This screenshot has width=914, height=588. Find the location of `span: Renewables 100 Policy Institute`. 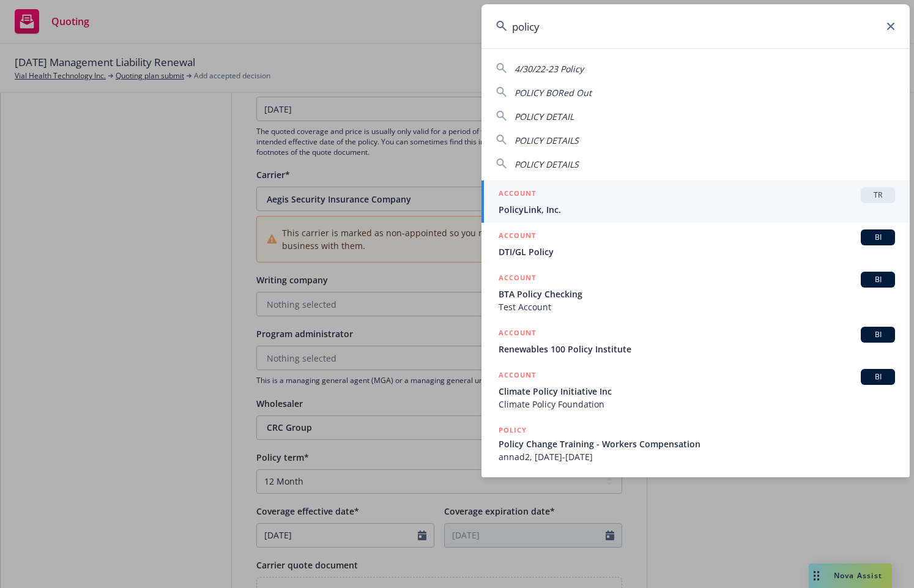

span: Renewables 100 Policy Institute is located at coordinates (697, 349).